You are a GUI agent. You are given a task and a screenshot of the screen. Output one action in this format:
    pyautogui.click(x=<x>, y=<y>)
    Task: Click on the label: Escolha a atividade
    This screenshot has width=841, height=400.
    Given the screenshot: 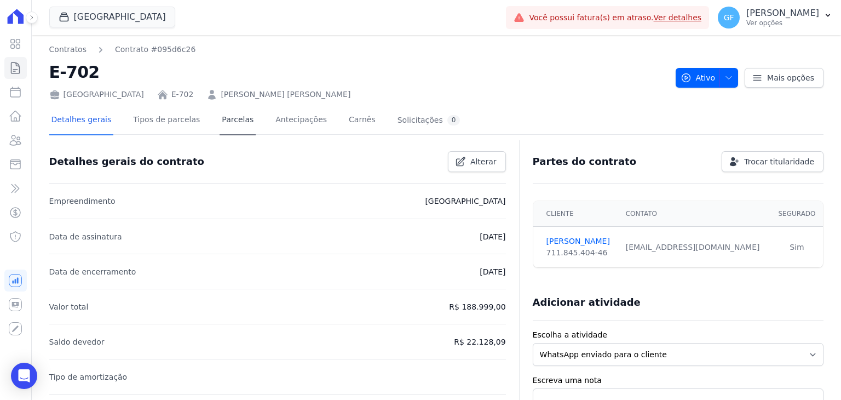 What is the action you would take?
    pyautogui.click(x=678, y=334)
    